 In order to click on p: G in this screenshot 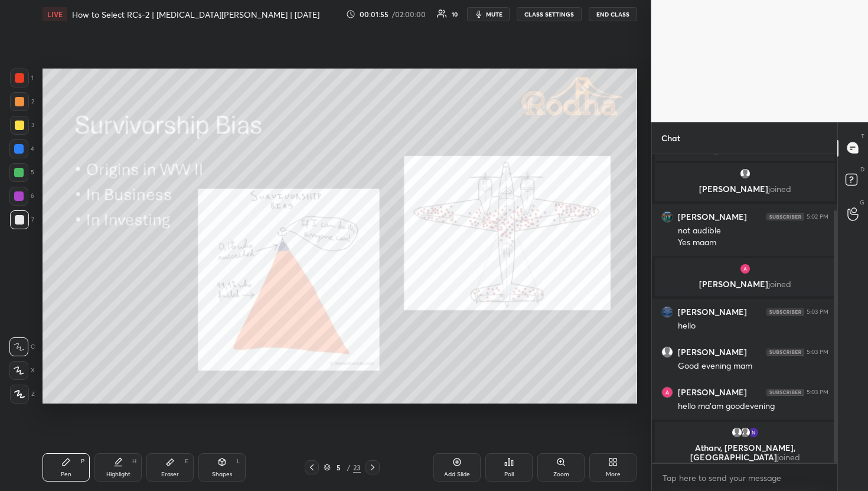, I will do `click(862, 202)`.